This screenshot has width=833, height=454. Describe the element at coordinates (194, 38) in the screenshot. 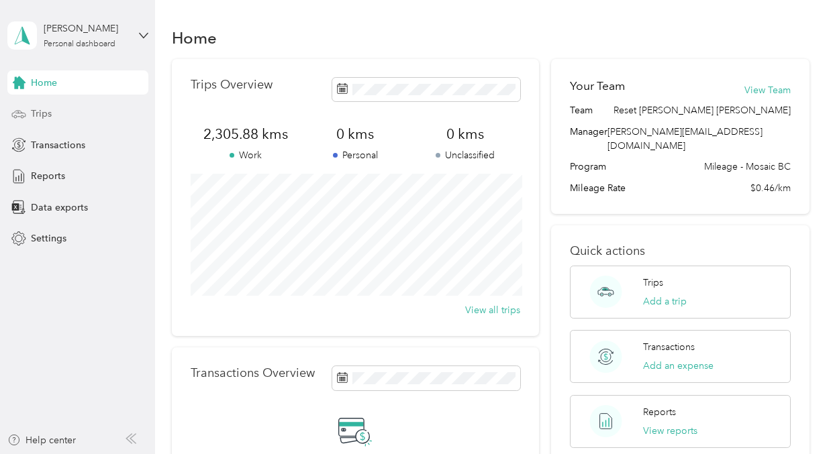

I see `h1: Home` at that location.